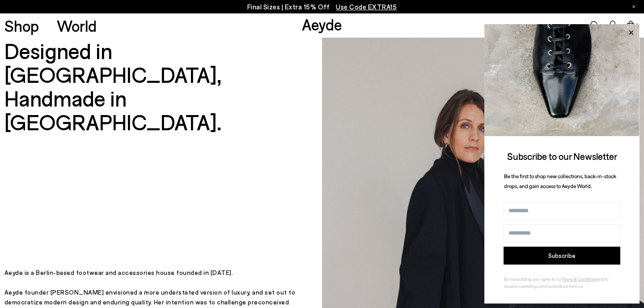  Describe the element at coordinates (367, 7) in the screenshot. I see `span: Navigate to /collections/ss25-final-sizes` at that location.